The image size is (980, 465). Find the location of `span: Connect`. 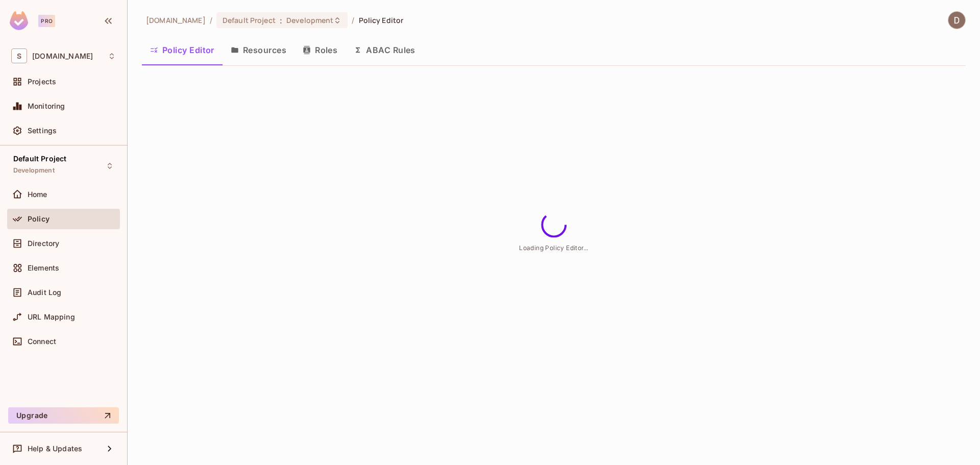

span: Connect is located at coordinates (42, 342).